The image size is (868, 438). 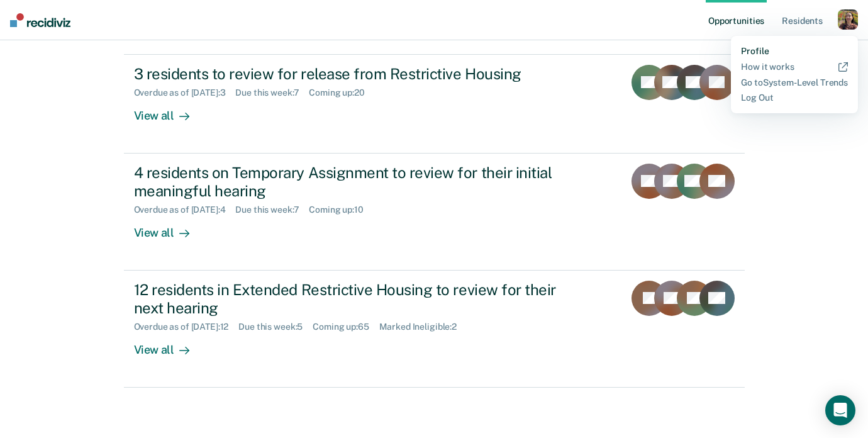 What do you see at coordinates (355, 181) in the screenshot?
I see `div: 4 residents on Temporary Assignment to review for their initial meaningful hearing` at bounding box center [355, 181].